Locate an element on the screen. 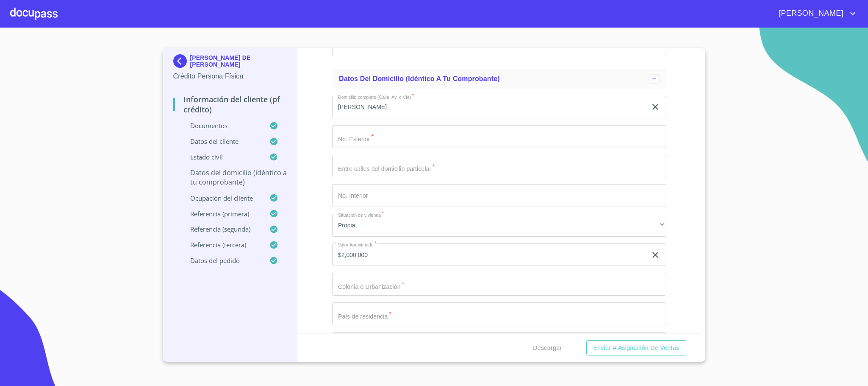 The image size is (868, 386). span: Descargar is located at coordinates (547, 348).